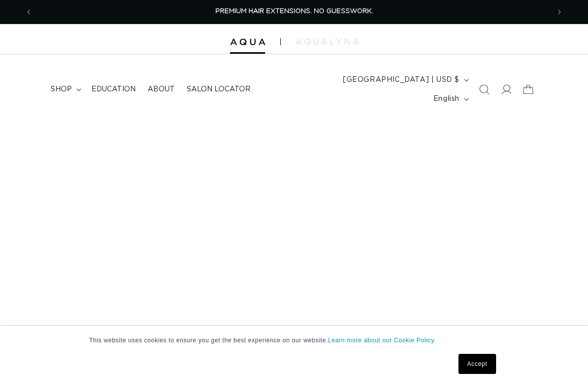  What do you see at coordinates (446, 99) in the screenshot?
I see `span: English` at bounding box center [446, 99].